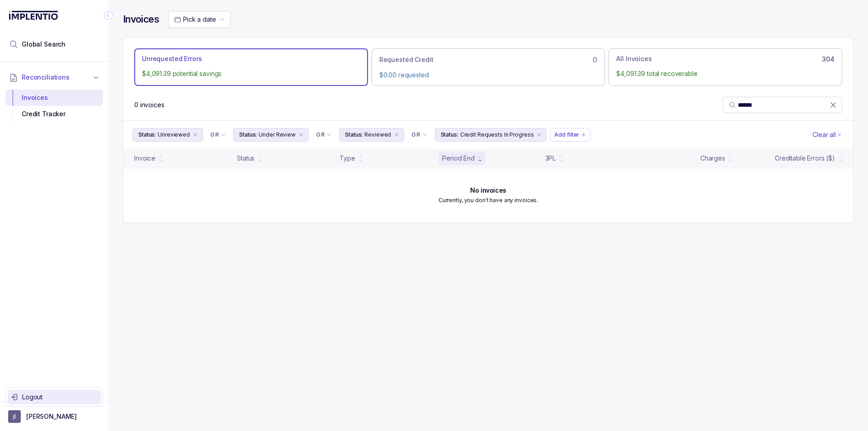 The height and width of the screenshot is (431, 868). I want to click on li: Filter Chip Add filter, so click(570, 135).